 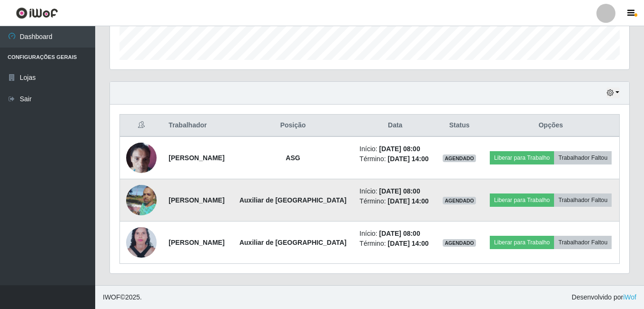 What do you see at coordinates (293, 158) in the screenshot?
I see `strong: ASG` at bounding box center [293, 158].